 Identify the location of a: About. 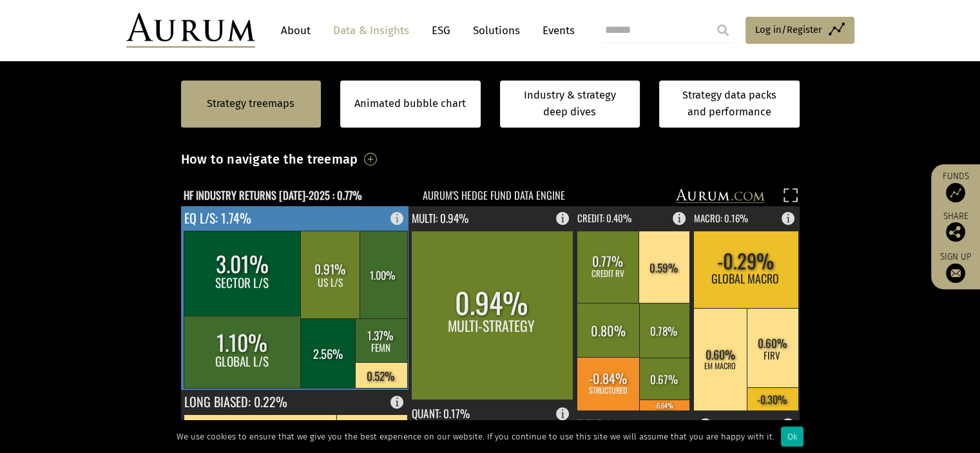
(296, 30).